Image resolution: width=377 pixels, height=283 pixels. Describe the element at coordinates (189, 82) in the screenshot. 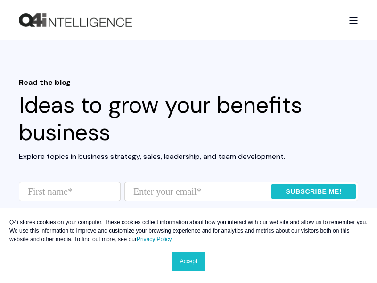

I see `span: Read the blog` at that location.